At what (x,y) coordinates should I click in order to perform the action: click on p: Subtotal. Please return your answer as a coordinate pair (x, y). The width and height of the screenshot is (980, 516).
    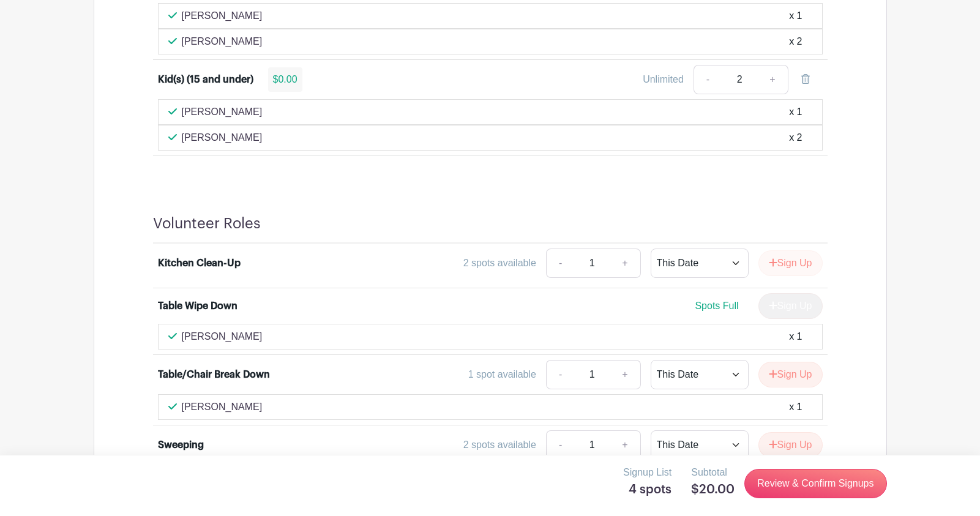
    Looking at the image, I should click on (712, 473).